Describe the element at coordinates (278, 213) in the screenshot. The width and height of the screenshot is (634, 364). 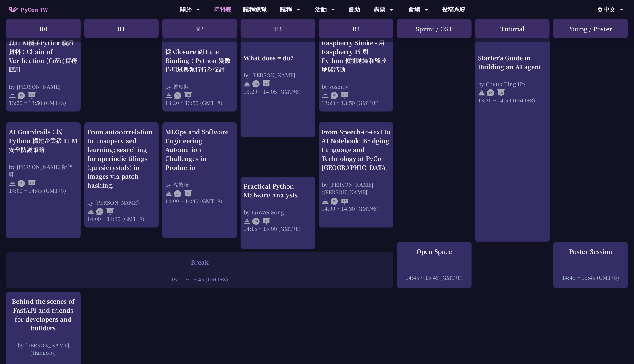
I see `a: Practical Python Malware Analysis by JunWei Song 14:15 ~ 15:00 (GMT+8)` at that location.